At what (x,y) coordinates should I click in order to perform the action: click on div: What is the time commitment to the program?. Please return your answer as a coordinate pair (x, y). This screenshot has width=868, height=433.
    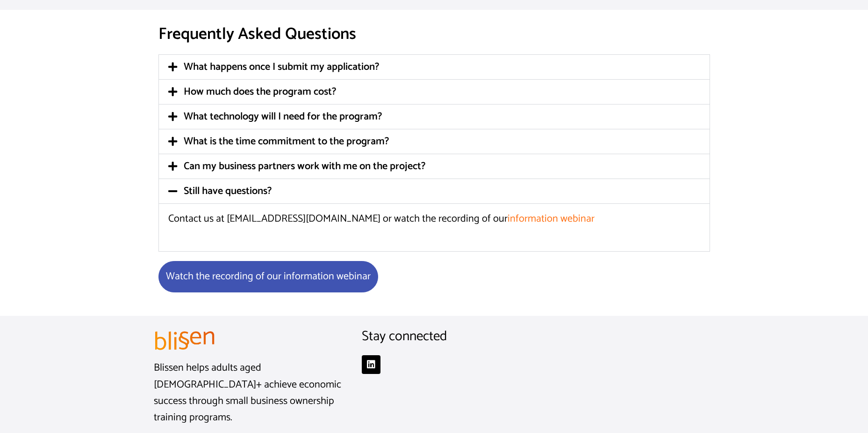
    Looking at the image, I should click on (434, 142).